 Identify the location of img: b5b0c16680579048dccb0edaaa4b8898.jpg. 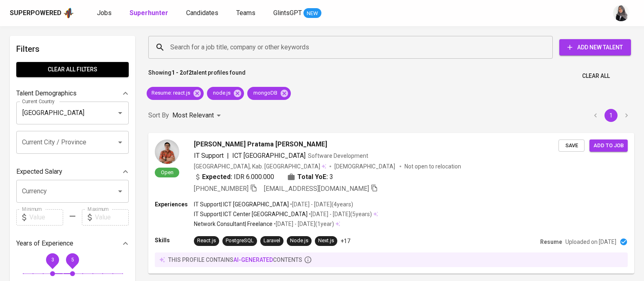
(167, 152).